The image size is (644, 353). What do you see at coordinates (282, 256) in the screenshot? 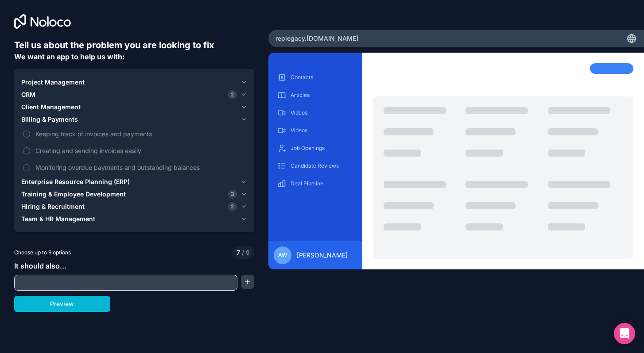
I see `span: AW` at bounding box center [282, 256].